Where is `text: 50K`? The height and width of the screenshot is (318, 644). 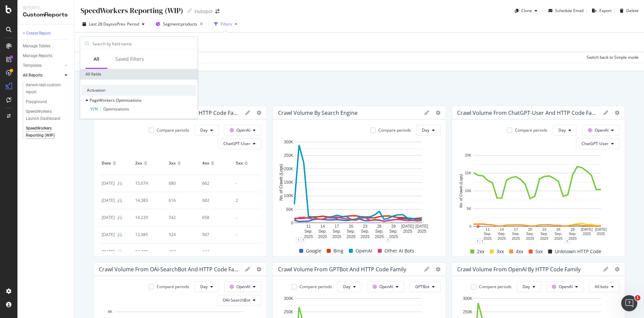 text: 50K is located at coordinates (289, 210).